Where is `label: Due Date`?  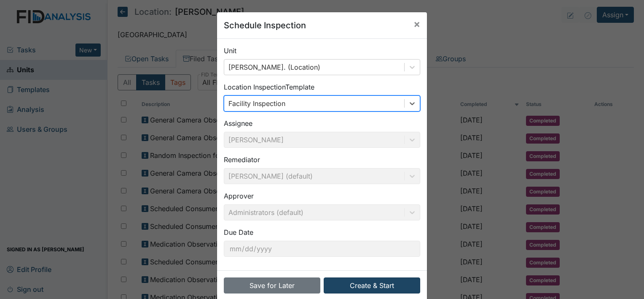
label: Due Date is located at coordinates (238, 232).